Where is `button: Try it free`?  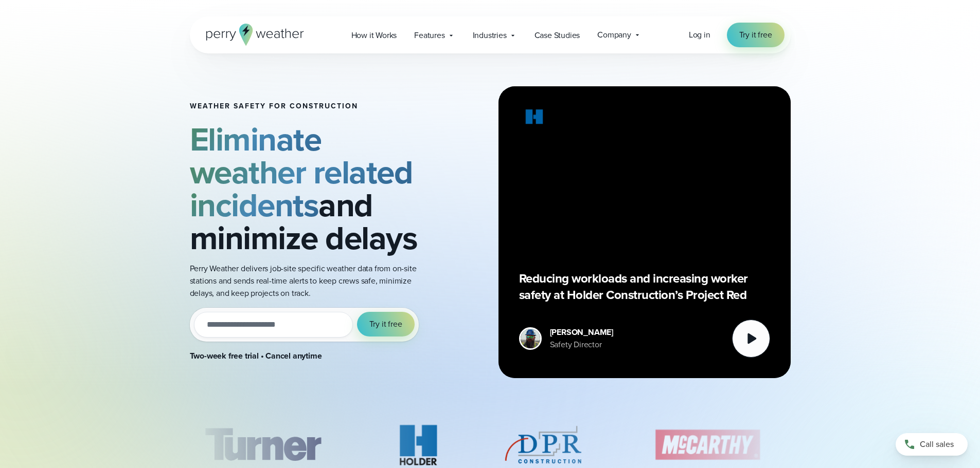 button: Try it free is located at coordinates (385, 324).